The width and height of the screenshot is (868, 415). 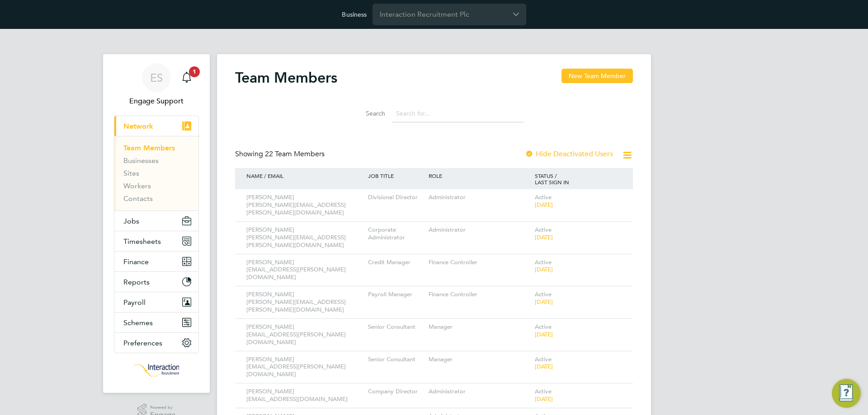 What do you see at coordinates (156, 282) in the screenshot?
I see `button: Reports` at bounding box center [156, 282].